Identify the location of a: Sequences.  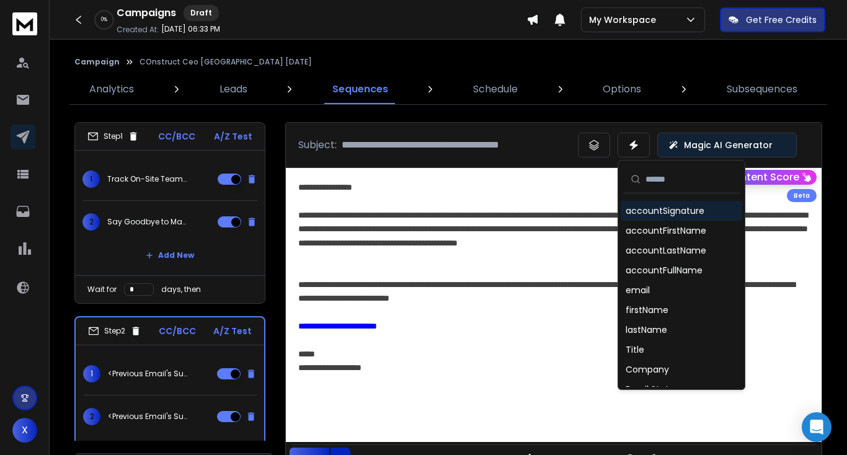
(360, 89).